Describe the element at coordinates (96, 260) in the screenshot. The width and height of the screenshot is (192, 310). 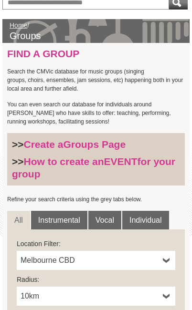
I see `a: Melbourne CBD` at that location.